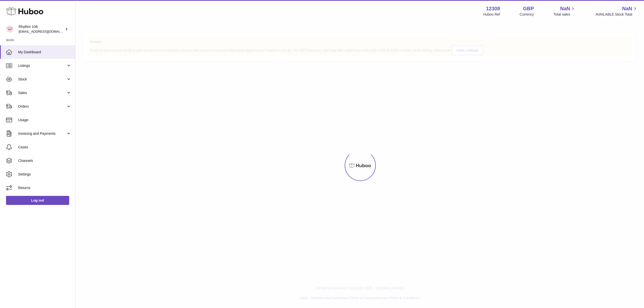 This screenshot has width=644, height=308. Describe the element at coordinates (42, 79) in the screenshot. I see `span: Stock` at that location.